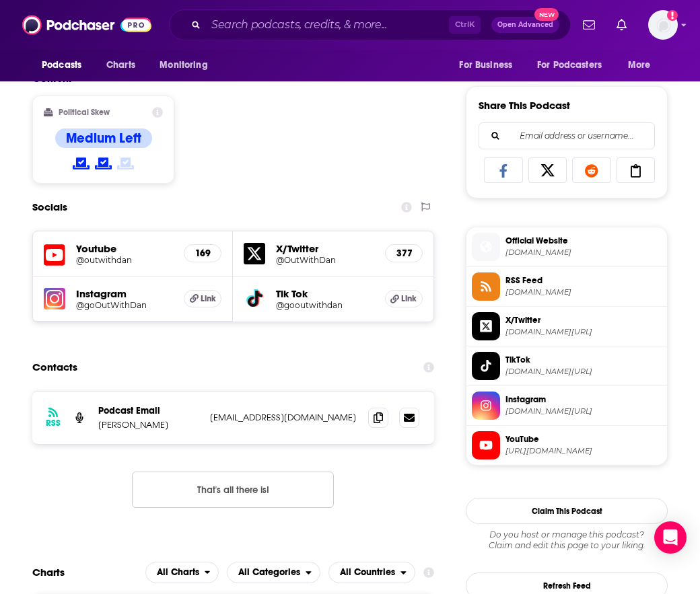 Image resolution: width=700 pixels, height=594 pixels. Describe the element at coordinates (367, 573) in the screenshot. I see `span: All Countries` at that location.